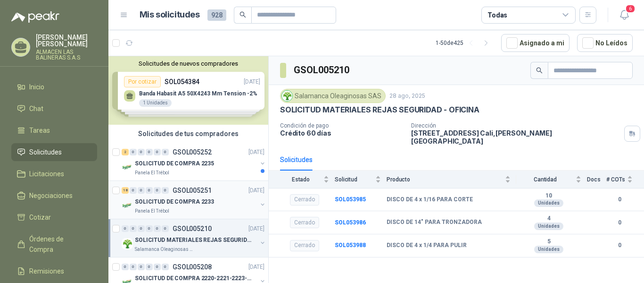 This screenshot has height=283, width=644. I want to click on p: Salamanca Oleaginosas SAS, so click(164, 249).